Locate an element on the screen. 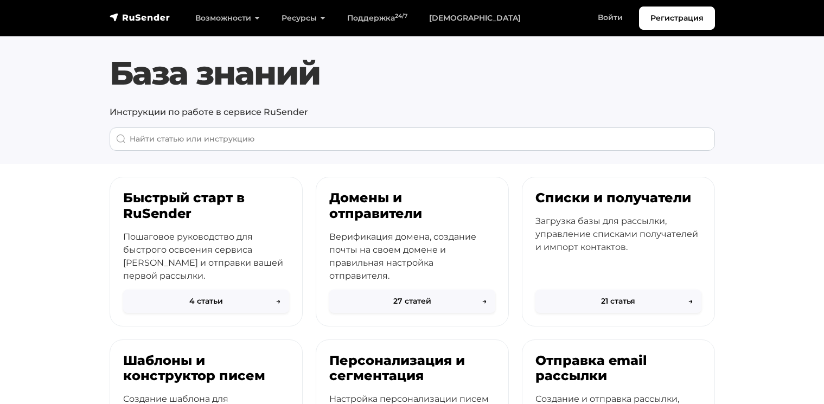  h3: Быстрый старт в RuSender is located at coordinates (206, 206).